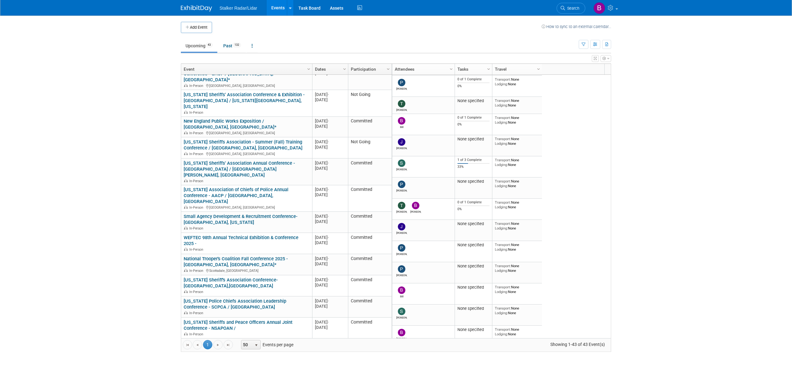 This screenshot has height=378, width=792. I want to click on span: 50, so click(247, 345).